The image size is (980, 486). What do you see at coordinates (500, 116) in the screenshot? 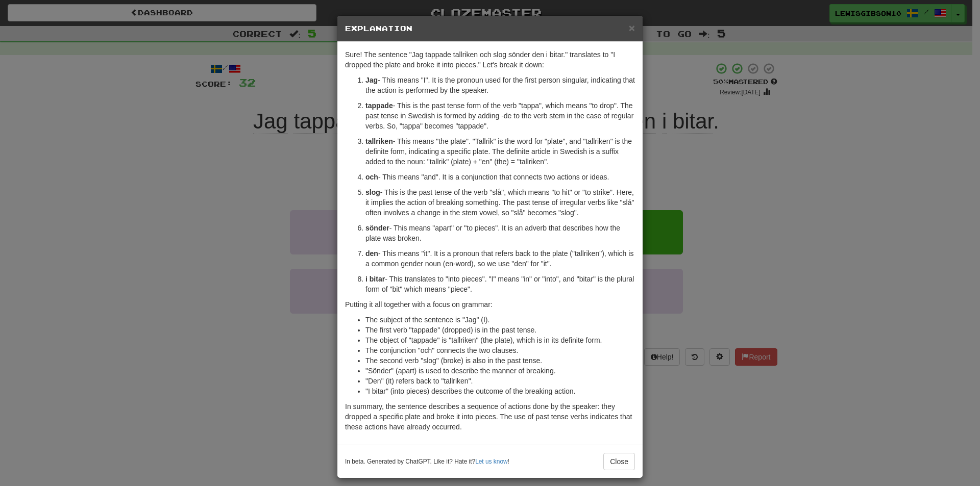
I see `p: - This is the past tense form of the verb "tappa", which means "to drop". The past tense in Swedi...` at bounding box center [500, 116].